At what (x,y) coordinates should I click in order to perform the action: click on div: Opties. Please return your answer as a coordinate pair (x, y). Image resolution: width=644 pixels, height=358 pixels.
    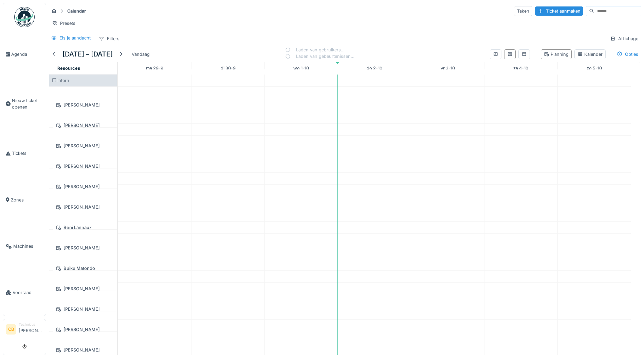
    Looking at the image, I should click on (628, 54).